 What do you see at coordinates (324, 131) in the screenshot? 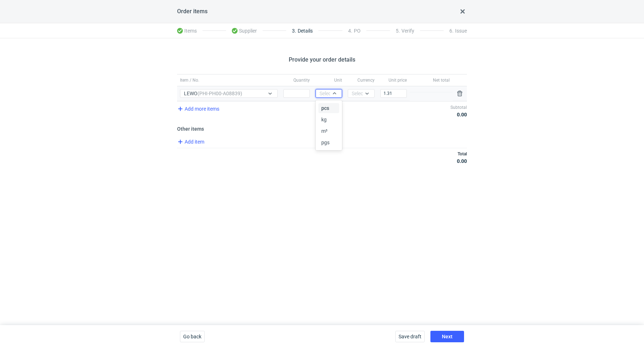
I see `span: m³` at bounding box center [324, 131].